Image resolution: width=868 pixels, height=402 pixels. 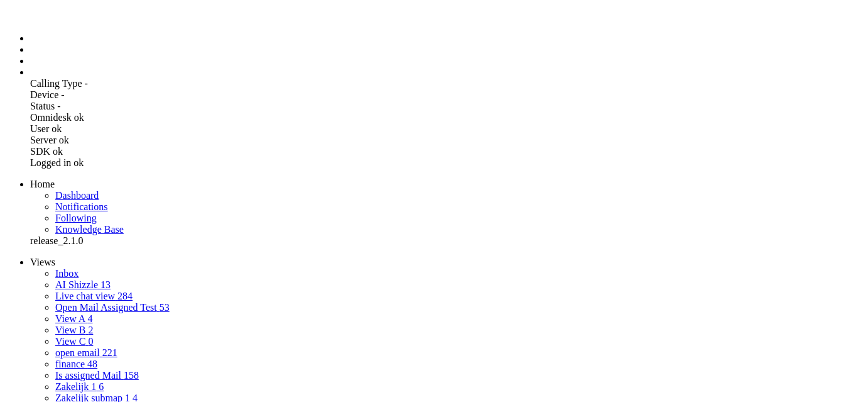 I want to click on span: 53, so click(x=165, y=307).